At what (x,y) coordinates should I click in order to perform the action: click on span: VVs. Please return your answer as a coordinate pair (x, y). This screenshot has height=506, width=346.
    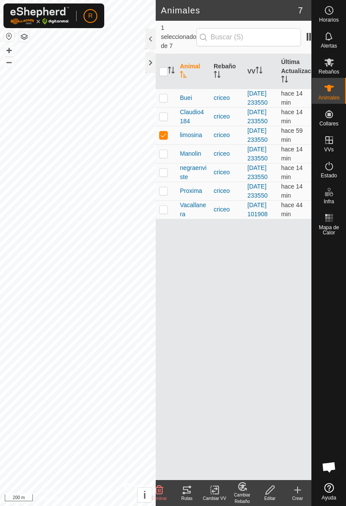
    Looking at the image, I should click on (329, 150).